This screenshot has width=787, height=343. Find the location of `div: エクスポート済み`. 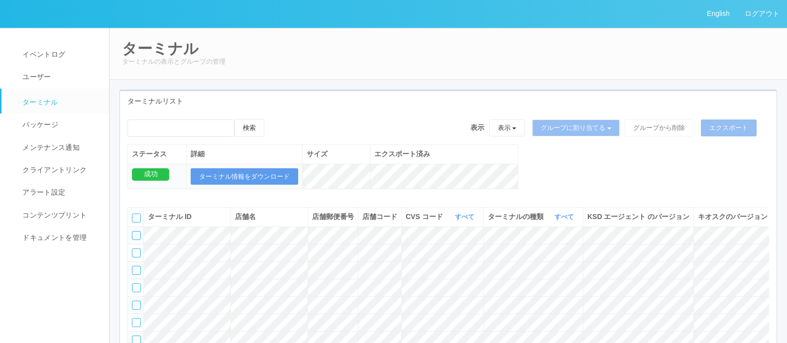

div: エクスポート済み is located at coordinates (444, 154).